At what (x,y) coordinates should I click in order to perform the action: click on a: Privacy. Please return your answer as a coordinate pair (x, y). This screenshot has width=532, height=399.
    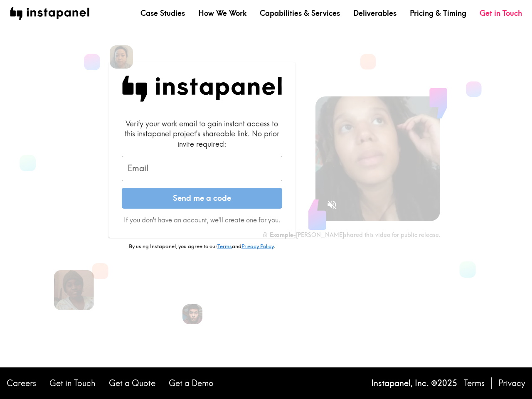
    Looking at the image, I should click on (512, 383).